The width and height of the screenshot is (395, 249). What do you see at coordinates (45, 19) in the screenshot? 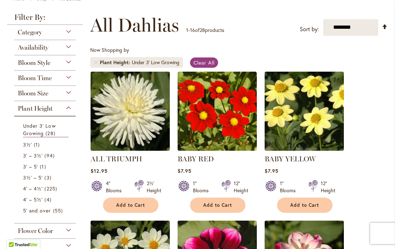
I see `strong: Filter By:` at bounding box center [45, 19].